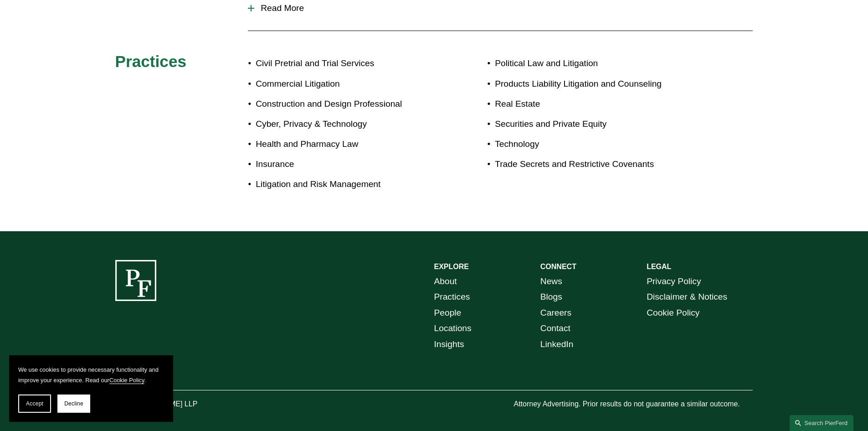 This screenshot has height=431, width=868. Describe the element at coordinates (597, 63) in the screenshot. I see `p: Political Law and Litigation` at that location.